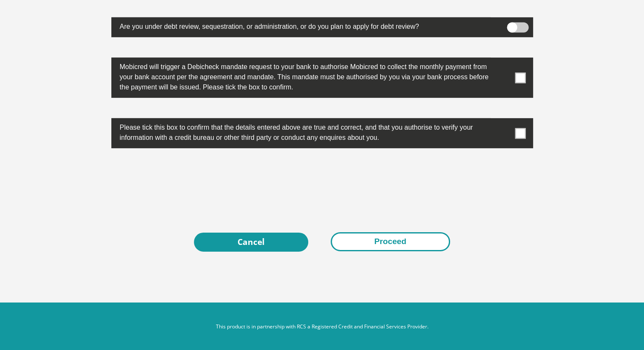 The image size is (644, 350). Describe the element at coordinates (301, 131) in the screenshot. I see `label: Please tick this box to confirm that the details entered above are true and correct, and that you...` at that location.